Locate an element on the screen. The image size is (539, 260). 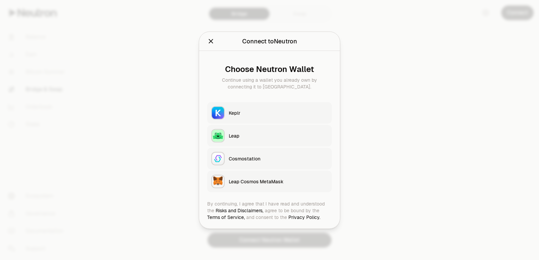
button: CosmostationCosmostation is located at coordinates (270, 159).